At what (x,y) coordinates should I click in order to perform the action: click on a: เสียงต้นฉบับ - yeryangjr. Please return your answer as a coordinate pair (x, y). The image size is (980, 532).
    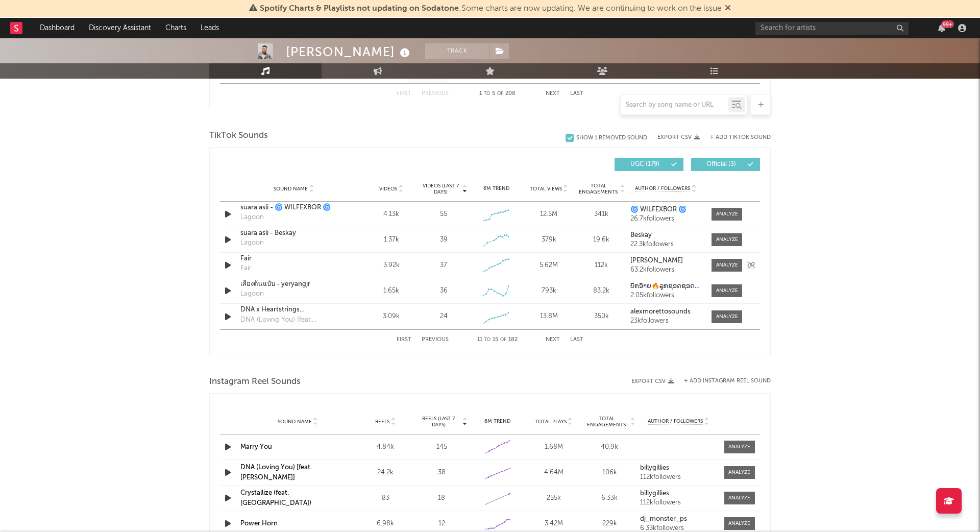
    Looking at the image, I should click on (294, 284).